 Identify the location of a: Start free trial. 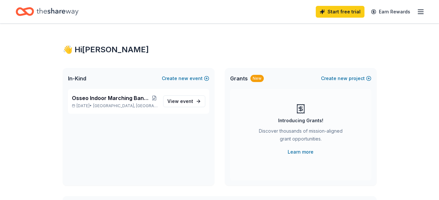
(340, 12).